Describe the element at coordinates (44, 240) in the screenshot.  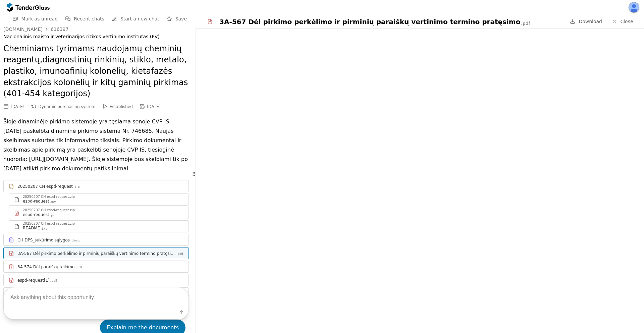
I see `div: CH DPS_sukūrimo sąlygos` at that location.